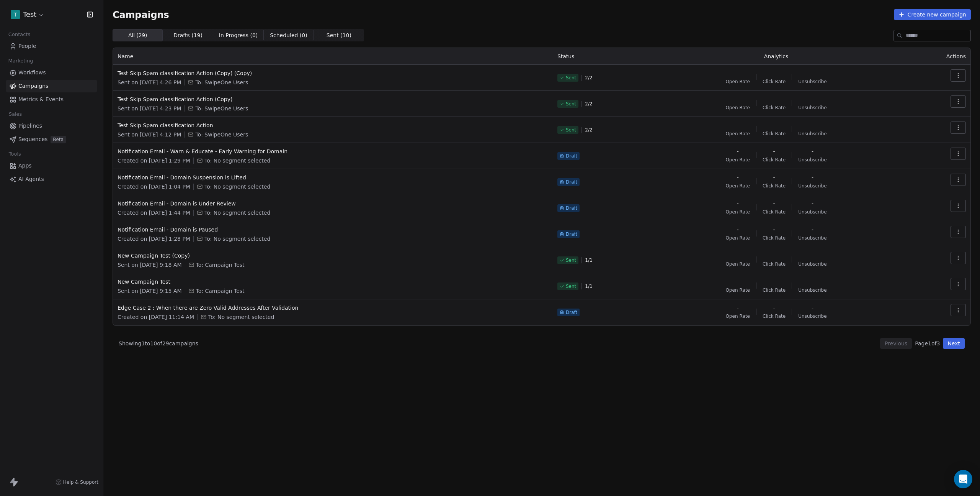  I want to click on span: New Campaign Test (Copy), so click(333, 255).